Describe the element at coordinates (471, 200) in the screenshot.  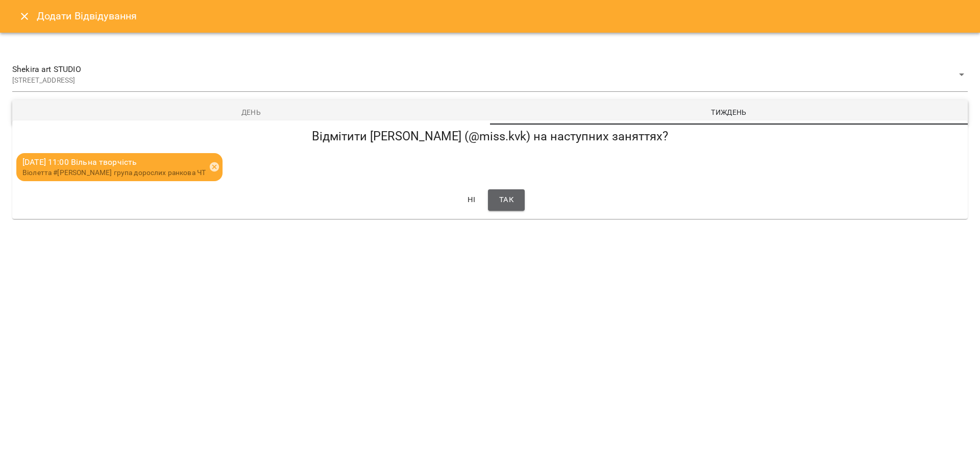
I see `button: Ні` at that location.